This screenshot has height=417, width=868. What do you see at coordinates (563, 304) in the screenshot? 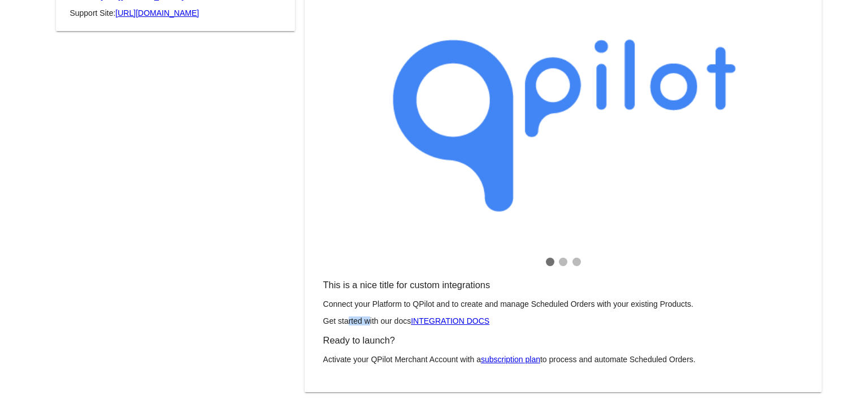
I see `p: Connect your Platform to QPilot and to create and manage Scheduled Orders with your existing Prod...` at bounding box center [563, 304].